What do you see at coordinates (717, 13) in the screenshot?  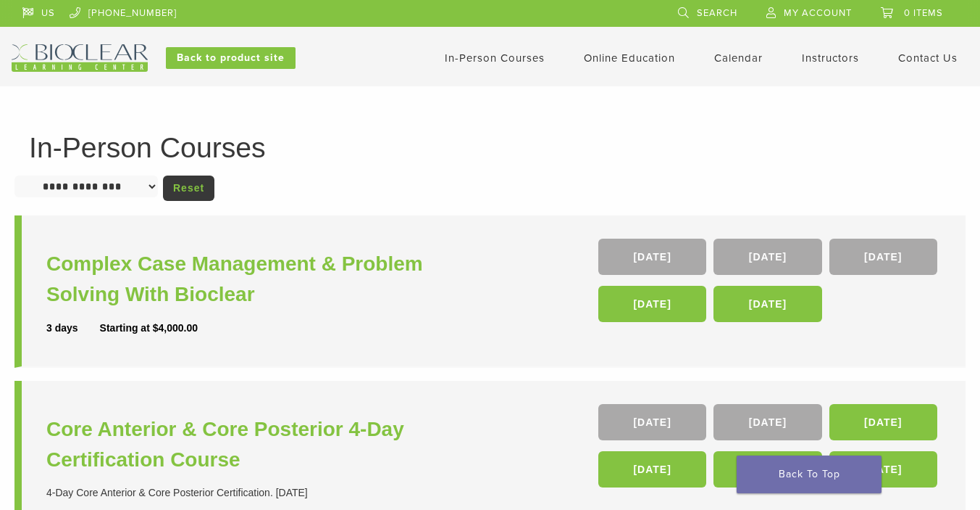 I see `span: Search` at bounding box center [717, 13].